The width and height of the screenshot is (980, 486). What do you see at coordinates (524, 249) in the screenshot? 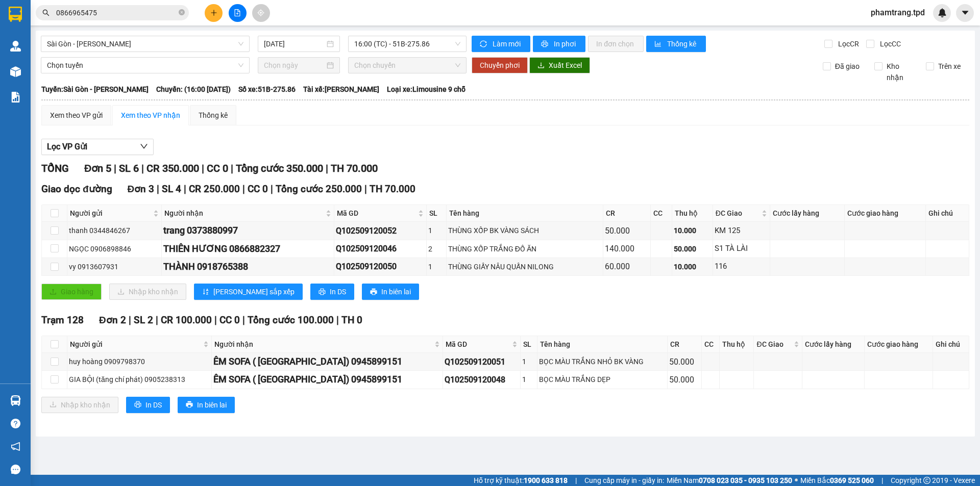
I see `div: THÙNG XỐP TRẮNG ĐỒ ĂN` at bounding box center [524, 249].